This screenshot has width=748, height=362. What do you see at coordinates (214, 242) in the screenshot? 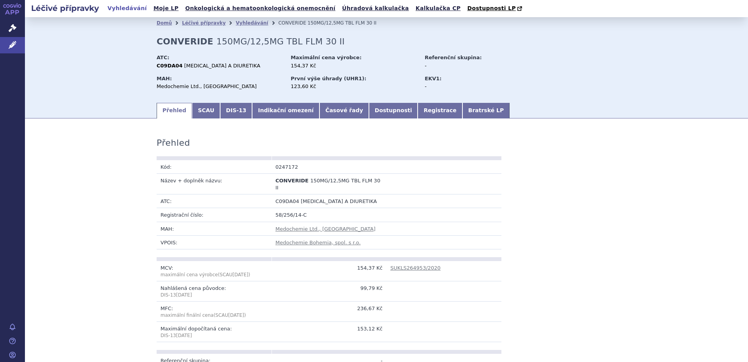
I see `td: VPOIS:` at bounding box center [214, 242].